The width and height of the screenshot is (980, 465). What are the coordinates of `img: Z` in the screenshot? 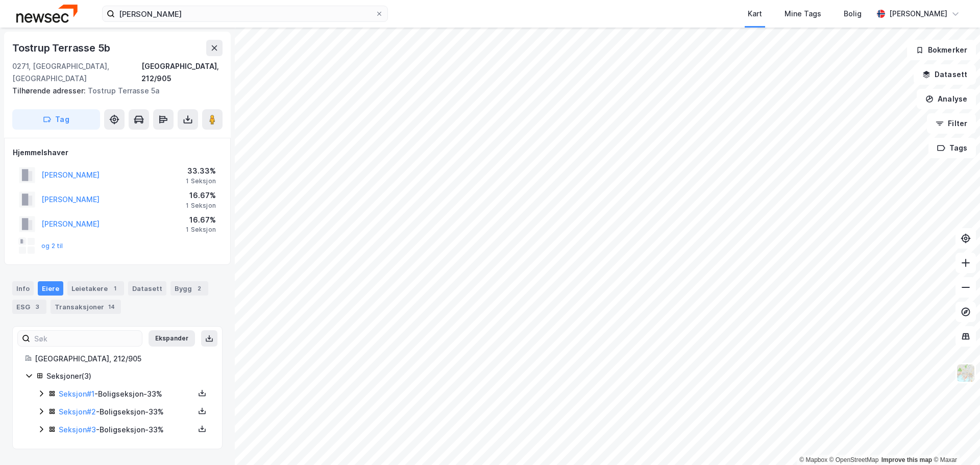 It's located at (966, 374).